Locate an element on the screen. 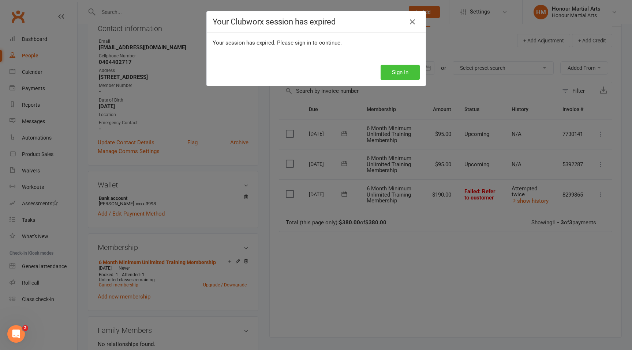 Image resolution: width=632 pixels, height=350 pixels. a: Close is located at coordinates (412, 22).